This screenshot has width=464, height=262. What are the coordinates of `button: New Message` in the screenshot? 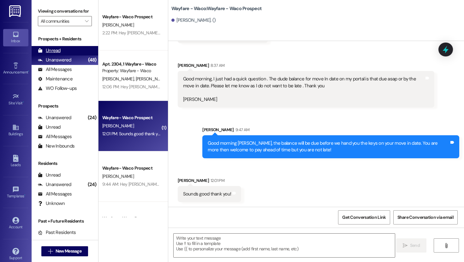 It's located at (65, 252).